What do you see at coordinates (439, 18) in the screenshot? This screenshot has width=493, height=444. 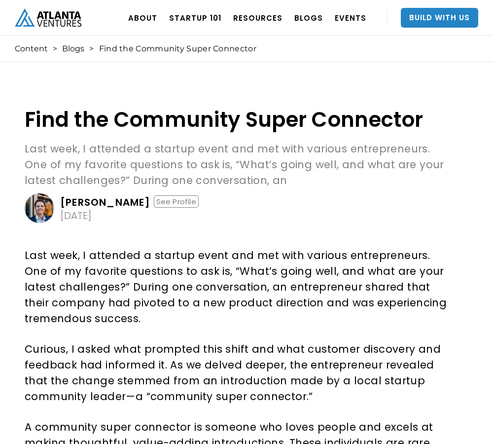 I see `a: Build With Us` at bounding box center [439, 18].